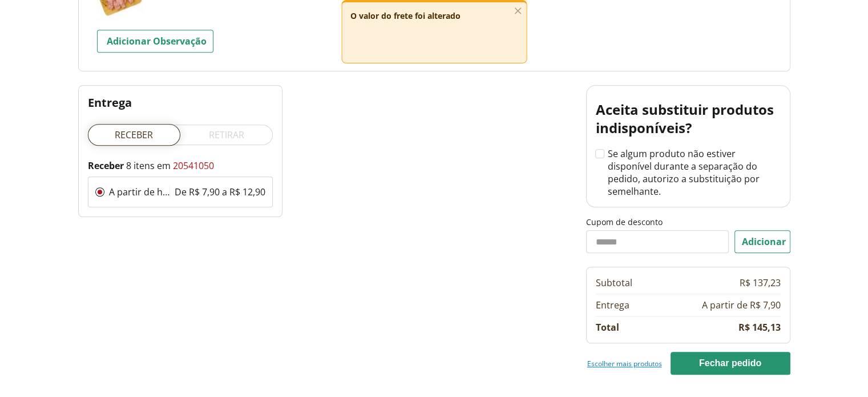  I want to click on span: 8 itens em, so click(130, 166).